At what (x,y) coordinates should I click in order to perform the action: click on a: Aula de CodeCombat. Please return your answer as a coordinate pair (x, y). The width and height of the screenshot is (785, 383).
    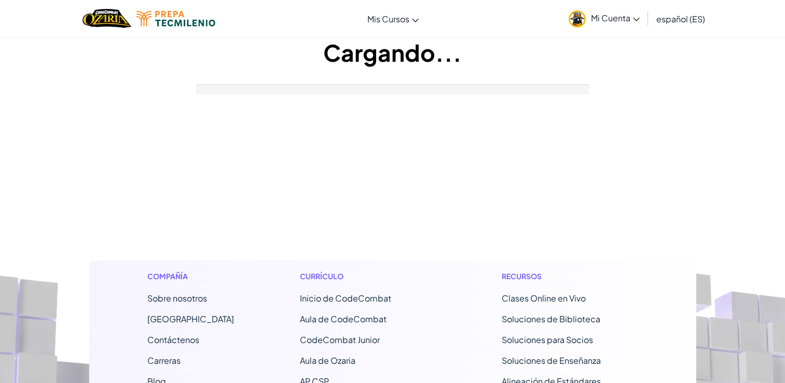
    Looking at the image, I should click on (343, 319).